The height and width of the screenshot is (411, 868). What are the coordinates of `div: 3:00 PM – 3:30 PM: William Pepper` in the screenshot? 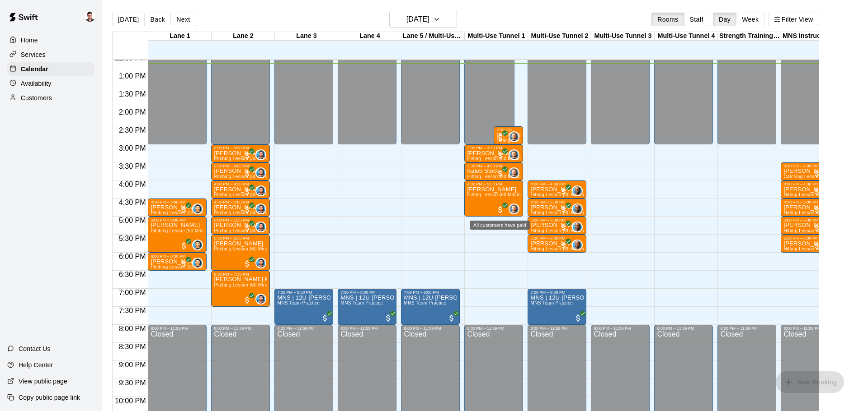 It's located at (494, 153).